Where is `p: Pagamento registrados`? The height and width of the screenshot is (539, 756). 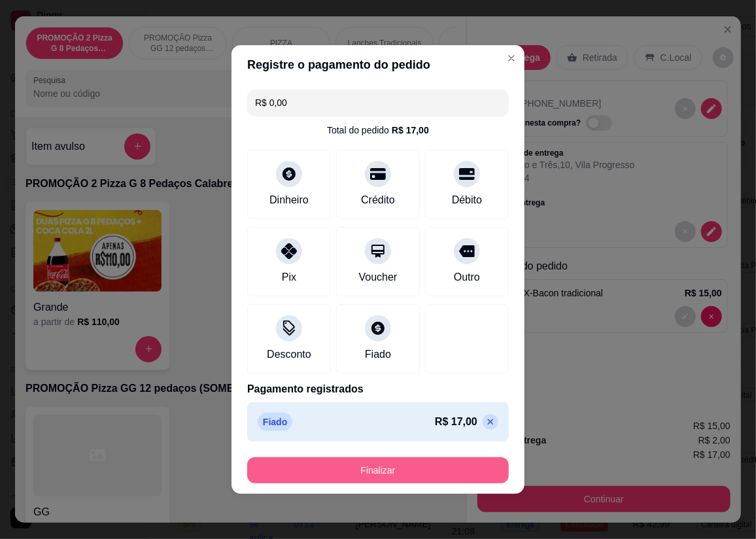
p: Pagamento registrados is located at coordinates (378, 389).